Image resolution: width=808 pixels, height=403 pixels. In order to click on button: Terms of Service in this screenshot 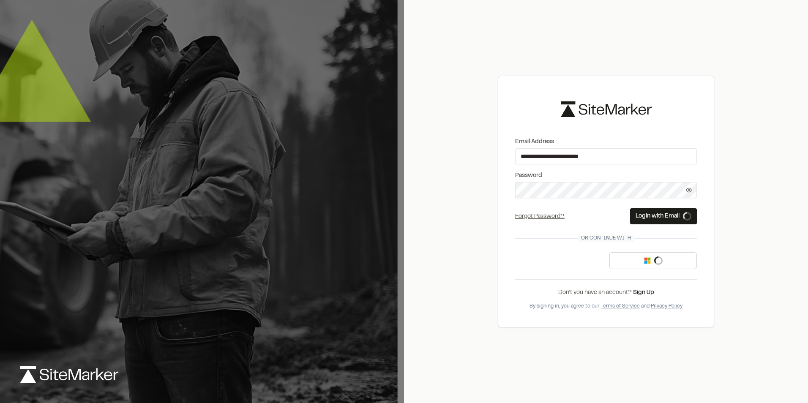, I will do `click(620, 306)`.